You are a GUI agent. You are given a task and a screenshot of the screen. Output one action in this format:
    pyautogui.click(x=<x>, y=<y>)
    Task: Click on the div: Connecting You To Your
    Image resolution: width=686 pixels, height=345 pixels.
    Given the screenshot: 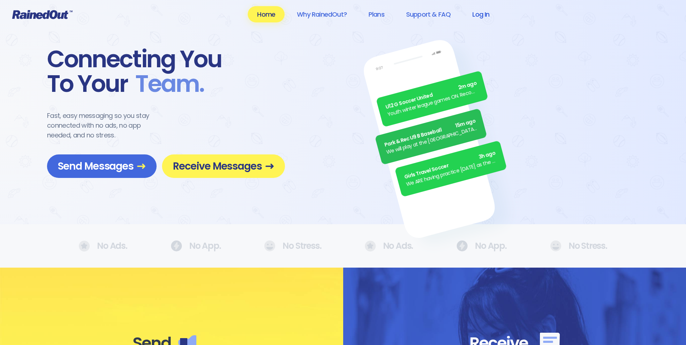 What is the action you would take?
    pyautogui.click(x=166, y=72)
    